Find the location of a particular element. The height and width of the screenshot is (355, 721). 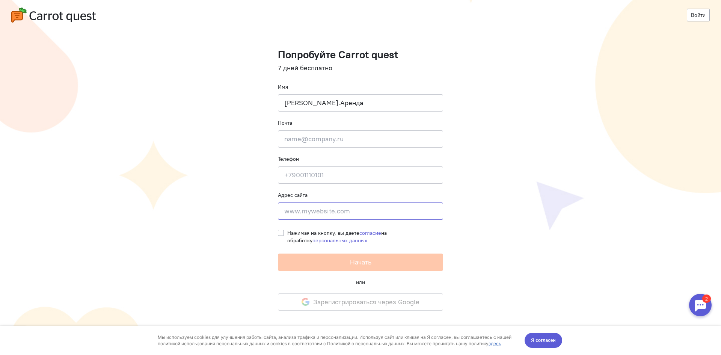

input: name@company.ru is located at coordinates (361, 139).